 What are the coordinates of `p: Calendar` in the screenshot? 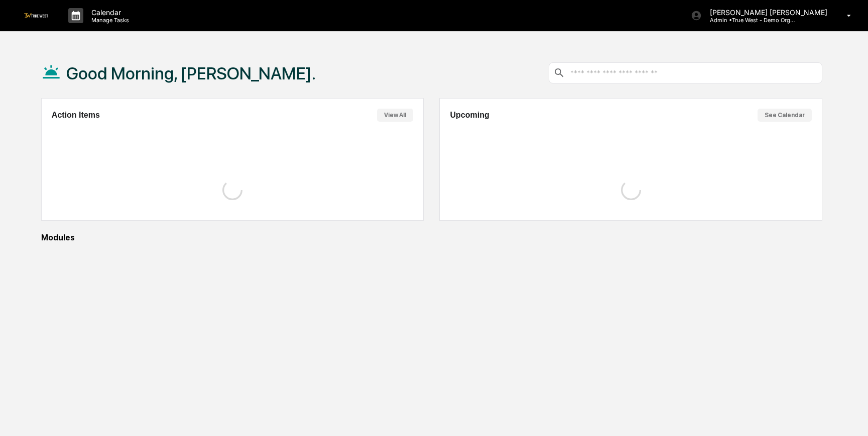 It's located at (108, 12).